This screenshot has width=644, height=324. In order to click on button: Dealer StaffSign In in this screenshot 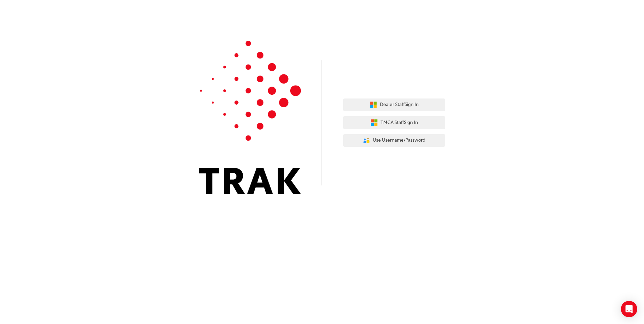, I will do `click(394, 105)`.